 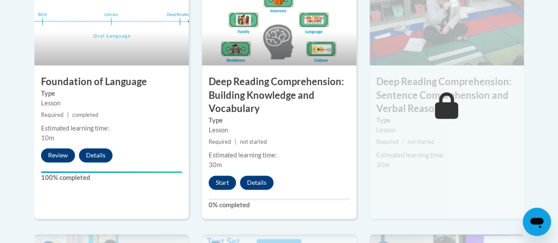 What do you see at coordinates (222, 183) in the screenshot?
I see `button: Start` at bounding box center [222, 183].